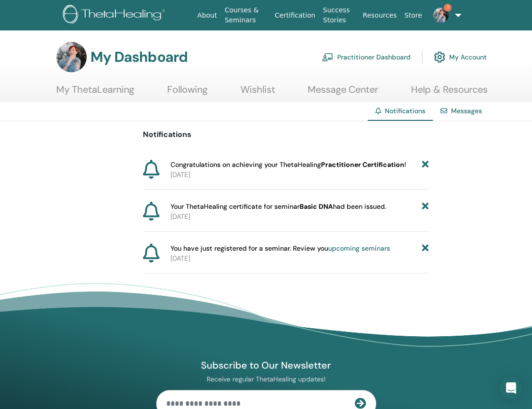  I want to click on span: Your ThetaHealing certificate for seminar had been issued., so click(278, 207).